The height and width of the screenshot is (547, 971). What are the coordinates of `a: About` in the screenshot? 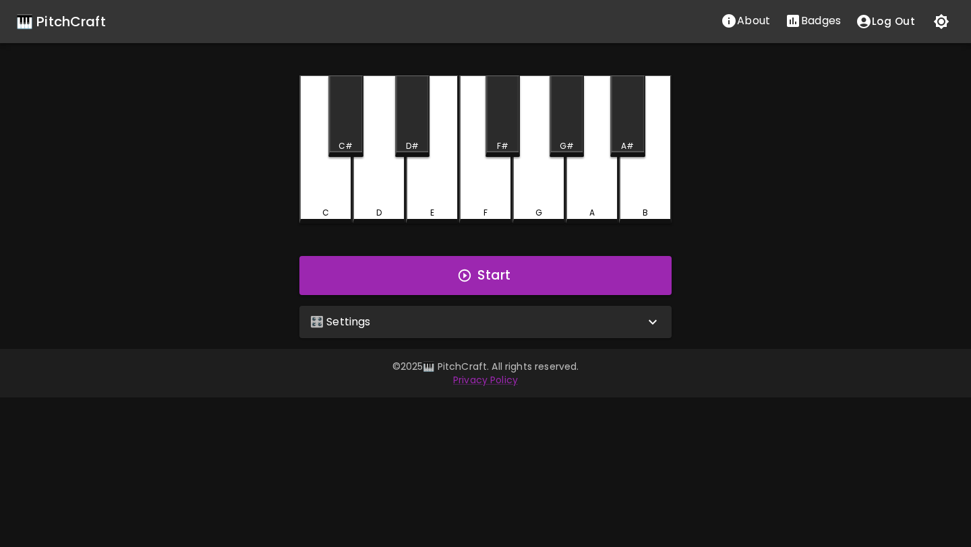 It's located at (745, 22).